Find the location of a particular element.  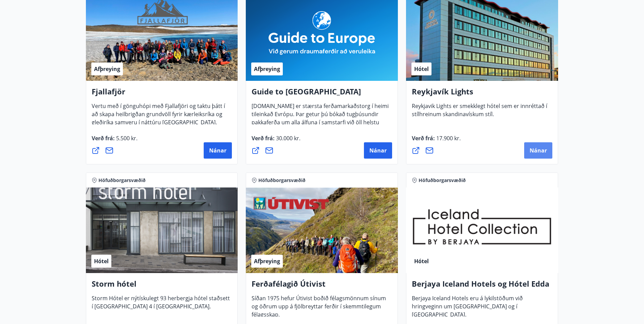

span: 5.500 kr. is located at coordinates (126, 138).